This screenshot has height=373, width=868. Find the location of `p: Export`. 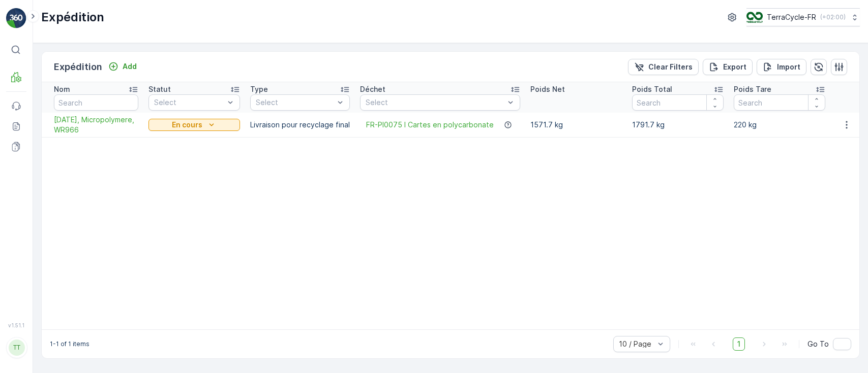

p: Export is located at coordinates (735, 67).